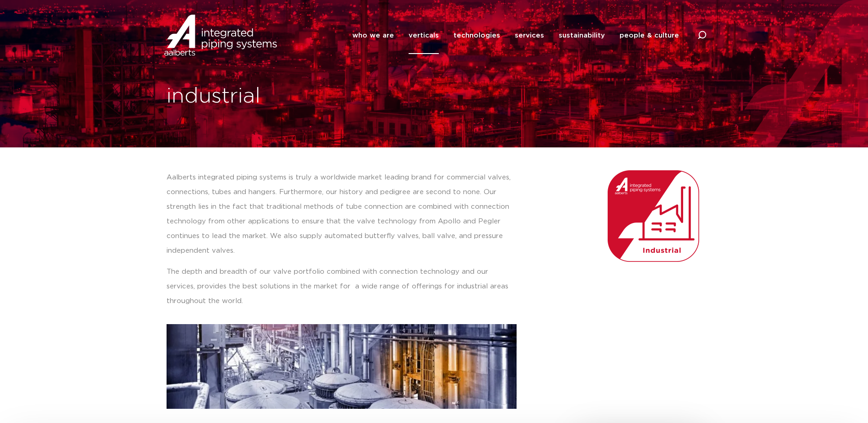  I want to click on a: who we are, so click(373, 35).